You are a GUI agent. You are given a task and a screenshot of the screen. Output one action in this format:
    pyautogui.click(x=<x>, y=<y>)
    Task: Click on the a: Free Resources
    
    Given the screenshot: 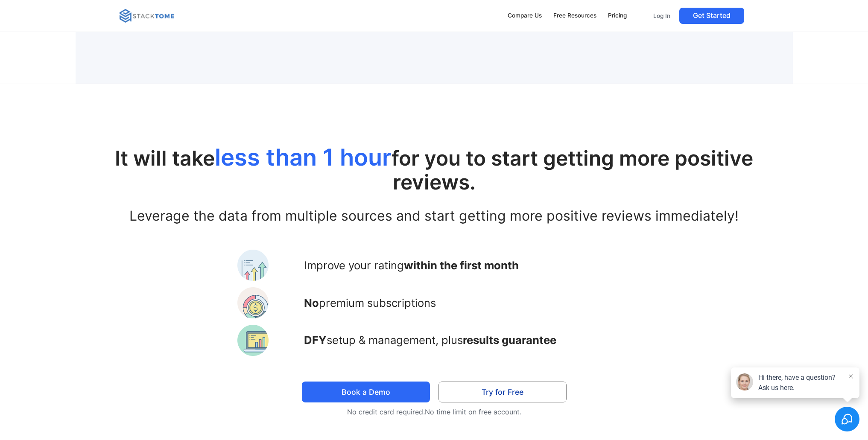 What is the action you would take?
    pyautogui.click(x=575, y=16)
    